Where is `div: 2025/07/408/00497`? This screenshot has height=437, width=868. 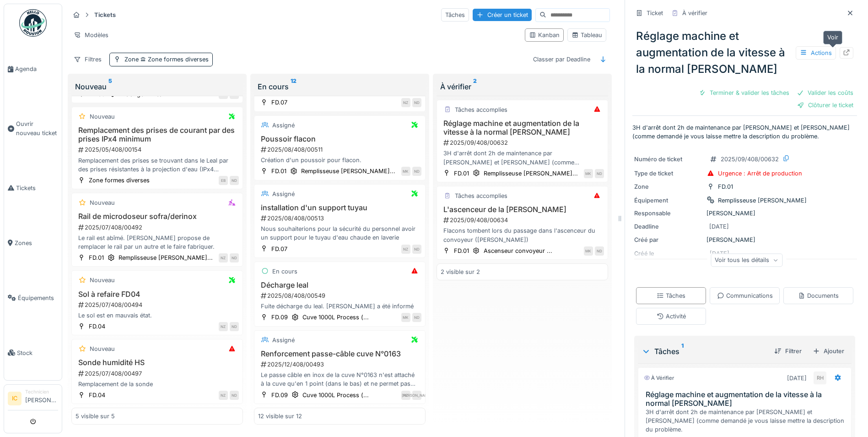
div: 2025/07/408/00497 is located at coordinates (158, 373).